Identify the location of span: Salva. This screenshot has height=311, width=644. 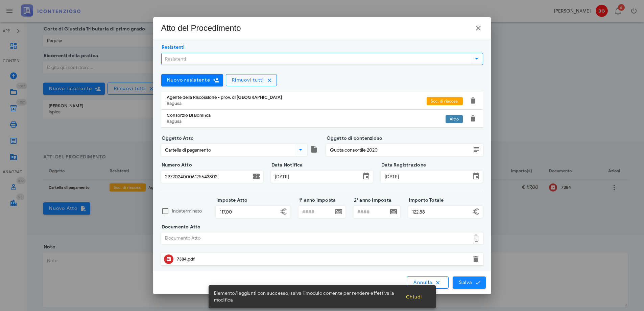
(470, 283).